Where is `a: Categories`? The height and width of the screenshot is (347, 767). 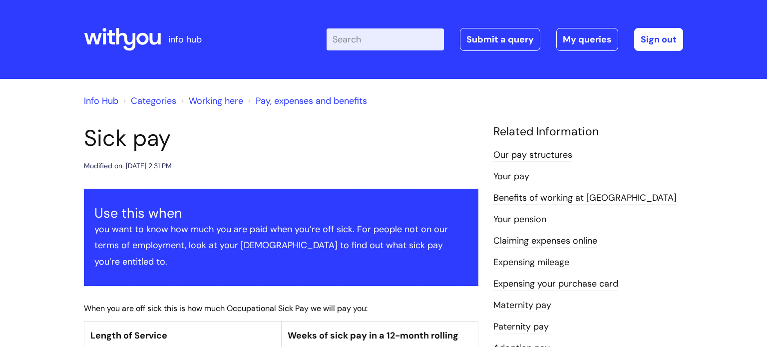 a: Categories is located at coordinates (153, 101).